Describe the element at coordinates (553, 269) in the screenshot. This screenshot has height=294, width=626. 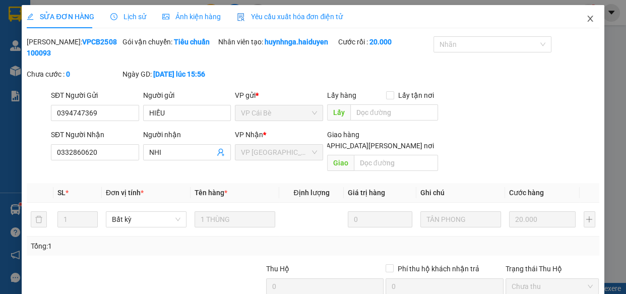
I see `div: Trạng thái Thu Hộ` at that location.